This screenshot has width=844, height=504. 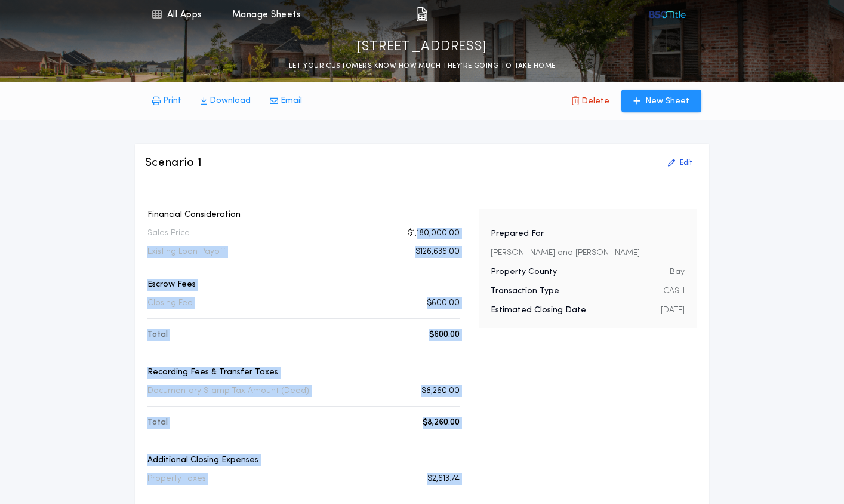 I want to click on p: New Sheet, so click(x=667, y=101).